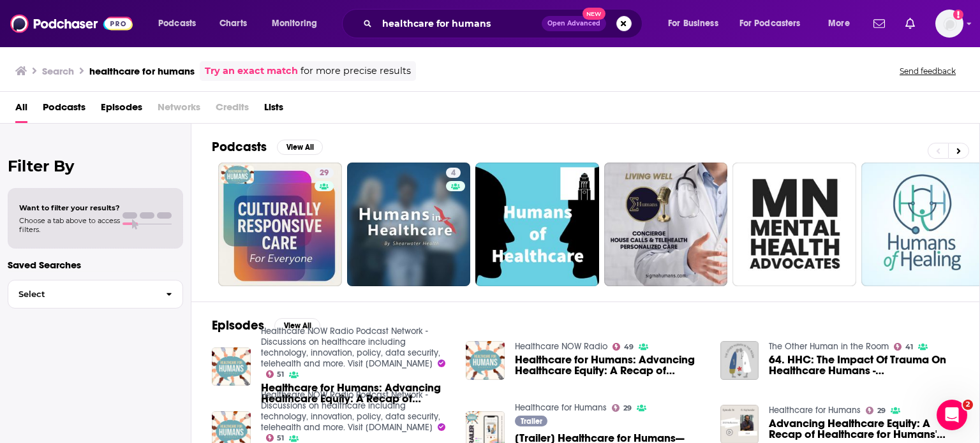 This screenshot has height=443, width=980. I want to click on span: Select, so click(82, 294).